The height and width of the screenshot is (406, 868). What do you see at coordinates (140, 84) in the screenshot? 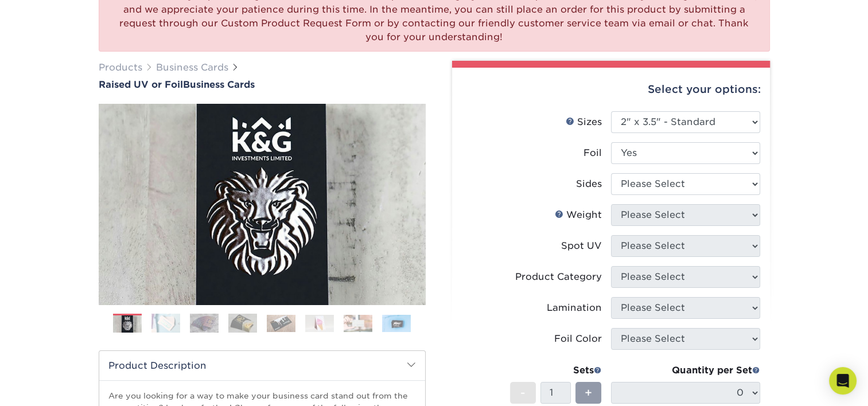
I see `span: Raised UV or Foil` at bounding box center [140, 84].